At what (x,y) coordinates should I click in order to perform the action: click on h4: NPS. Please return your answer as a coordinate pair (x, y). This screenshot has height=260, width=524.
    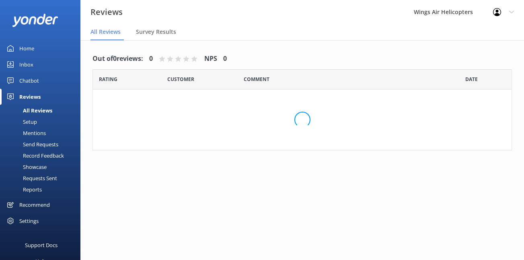
    Looking at the image, I should click on (211, 59).